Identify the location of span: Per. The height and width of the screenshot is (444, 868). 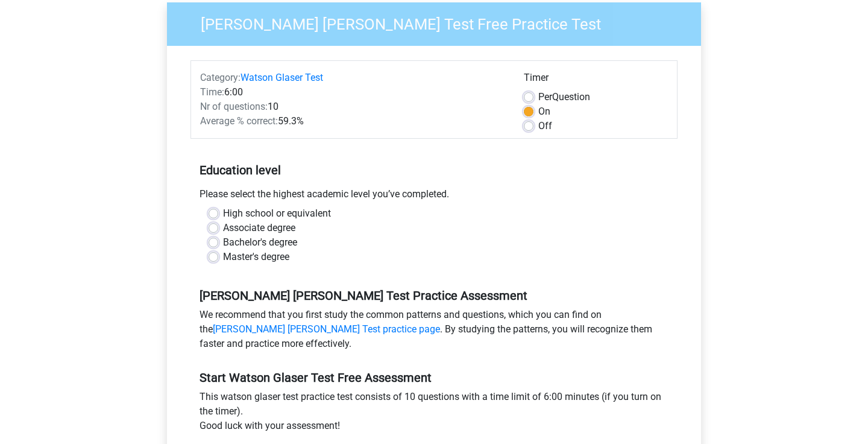
(545, 97).